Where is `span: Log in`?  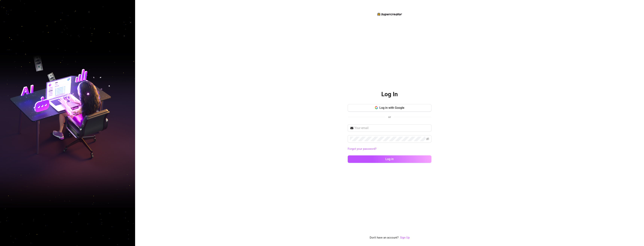 span: Log in is located at coordinates (390, 159).